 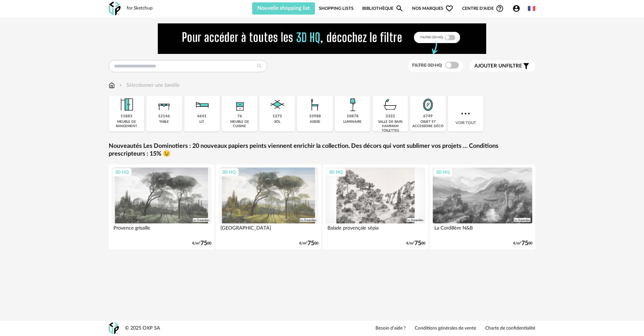 I want to click on a: Charte de confidentialité, so click(x=510, y=328).